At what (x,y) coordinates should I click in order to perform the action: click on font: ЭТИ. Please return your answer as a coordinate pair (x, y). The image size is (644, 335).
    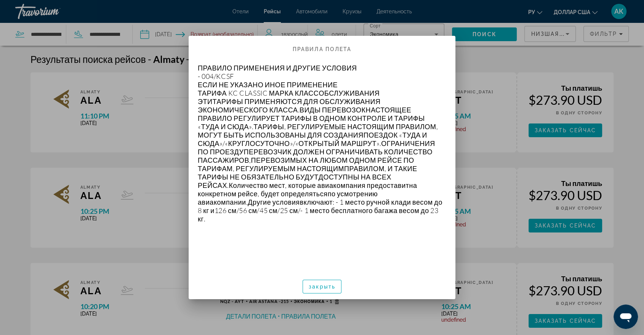
    Looking at the image, I should click on (205, 101).